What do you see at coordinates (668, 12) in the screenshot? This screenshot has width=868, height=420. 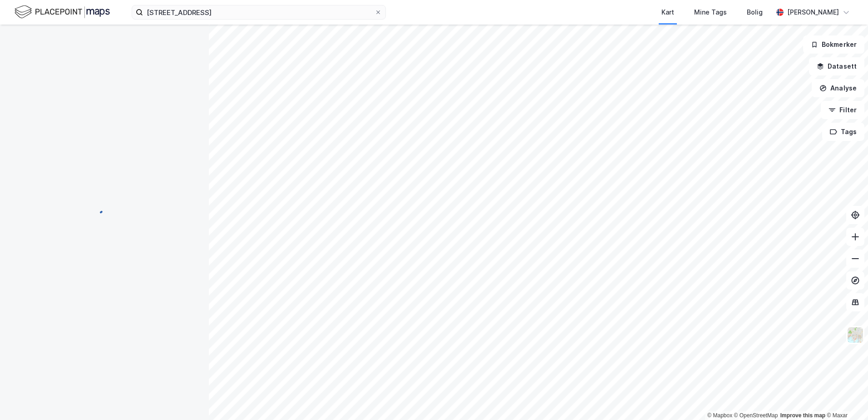 I see `div: Kart` at bounding box center [668, 12].